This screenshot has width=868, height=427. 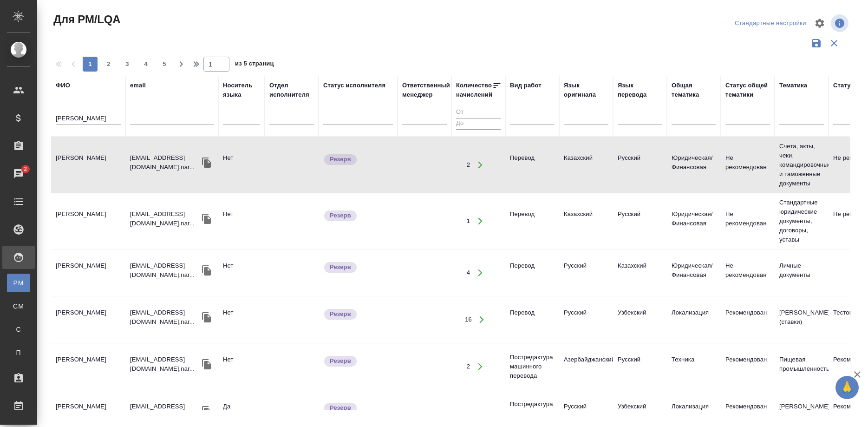 What do you see at coordinates (241, 90) in the screenshot?
I see `div: Носитель языка` at bounding box center [241, 90].